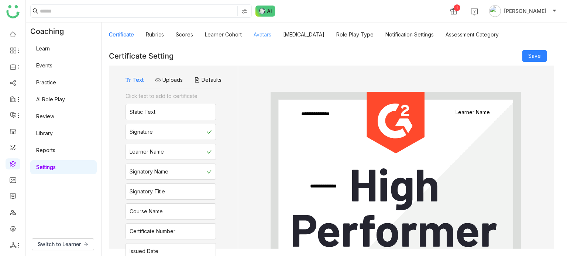 The height and width of the screenshot is (256, 567). Describe the element at coordinates (147, 192) in the screenshot. I see `div: Signatory Title` at that location.